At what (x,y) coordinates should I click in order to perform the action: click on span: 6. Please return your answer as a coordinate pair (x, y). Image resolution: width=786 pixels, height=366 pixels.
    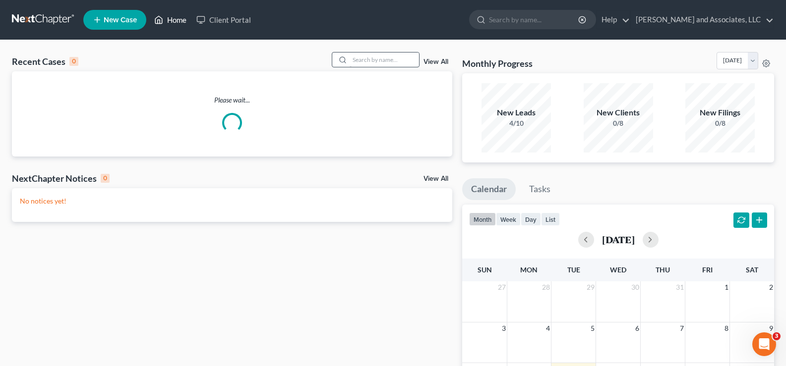
    Looking at the image, I should click on (637, 329).